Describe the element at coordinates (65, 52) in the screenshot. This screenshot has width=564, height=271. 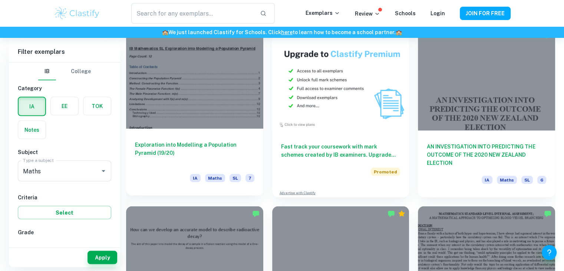
I see `h6: Filter exemplars` at that location.